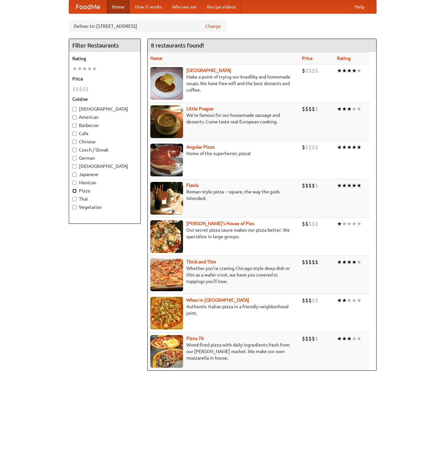  I want to click on input: Pizza, so click(74, 191).